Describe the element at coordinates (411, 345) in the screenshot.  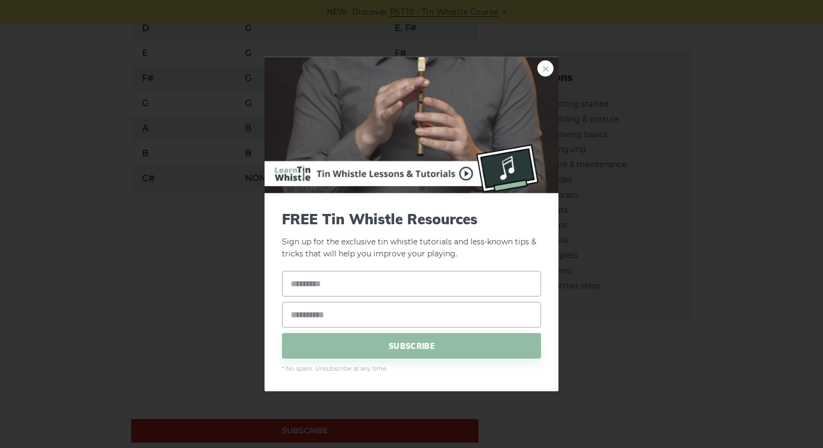
I see `span: SUBSCRIBE` at that location.